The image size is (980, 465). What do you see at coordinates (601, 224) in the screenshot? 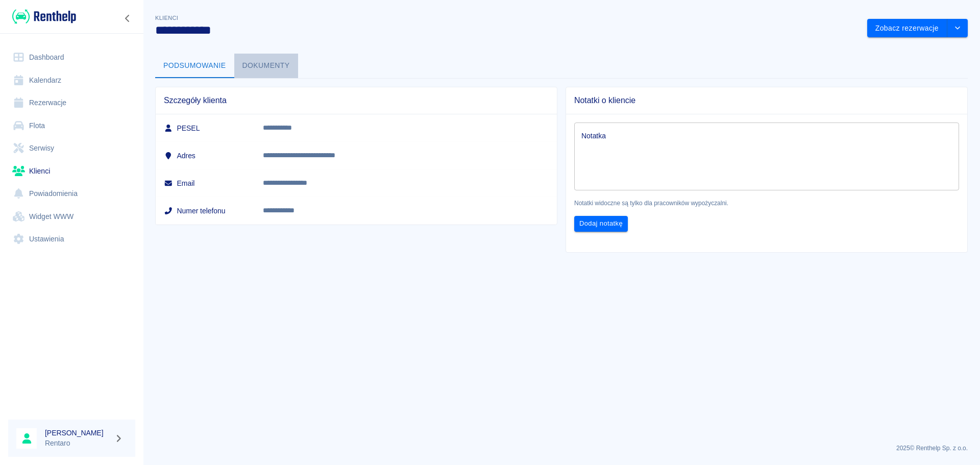
I see `button: Dodaj notatkę` at bounding box center [601, 224].